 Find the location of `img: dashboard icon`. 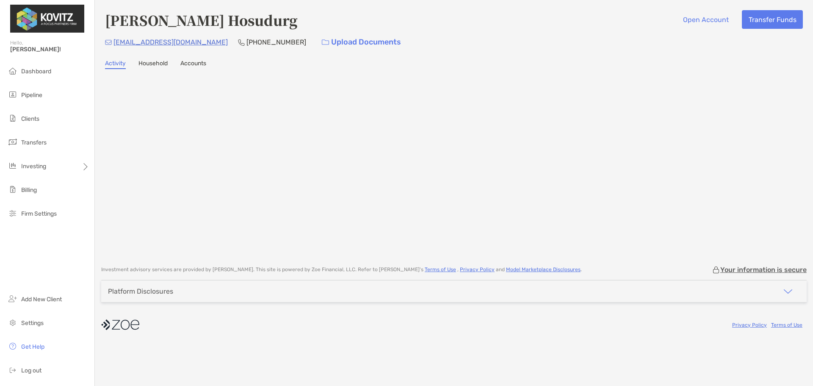

img: dashboard icon is located at coordinates (13, 71).